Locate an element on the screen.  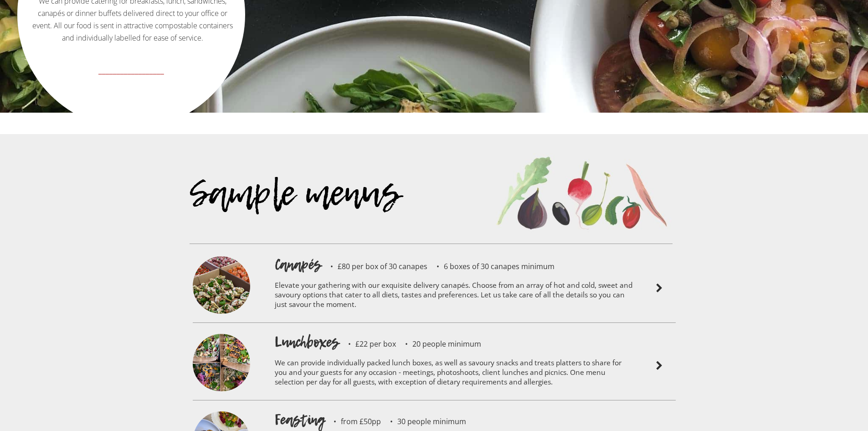
p: 30 people minimum is located at coordinates (424, 422).